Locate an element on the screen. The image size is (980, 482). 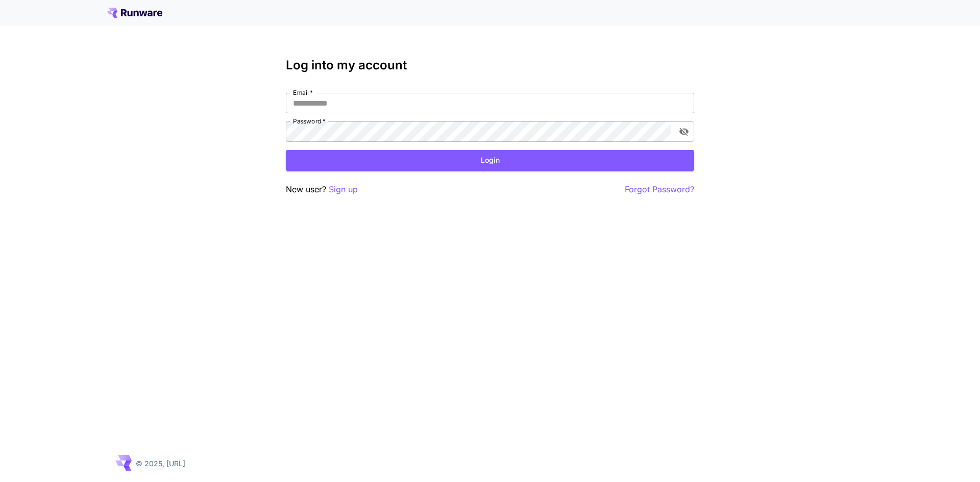
h3: Log into my account is located at coordinates (490, 65).